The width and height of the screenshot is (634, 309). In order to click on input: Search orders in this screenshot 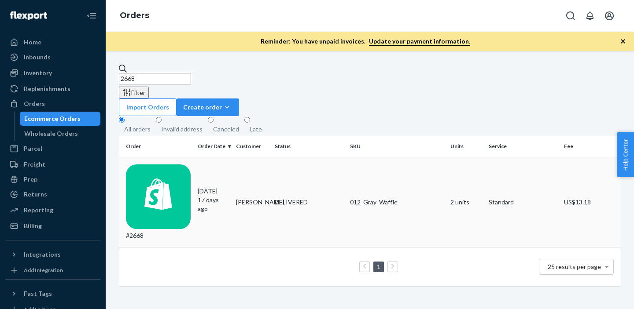, I will do `click(155, 79)`.